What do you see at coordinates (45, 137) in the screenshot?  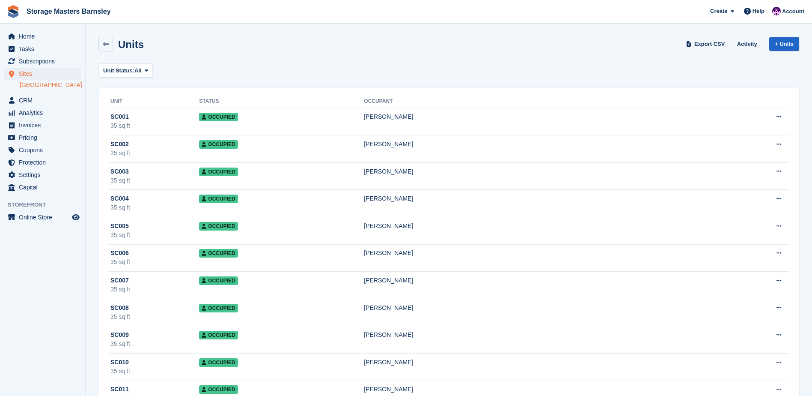 I see `span: Pricing` at bounding box center [45, 137].